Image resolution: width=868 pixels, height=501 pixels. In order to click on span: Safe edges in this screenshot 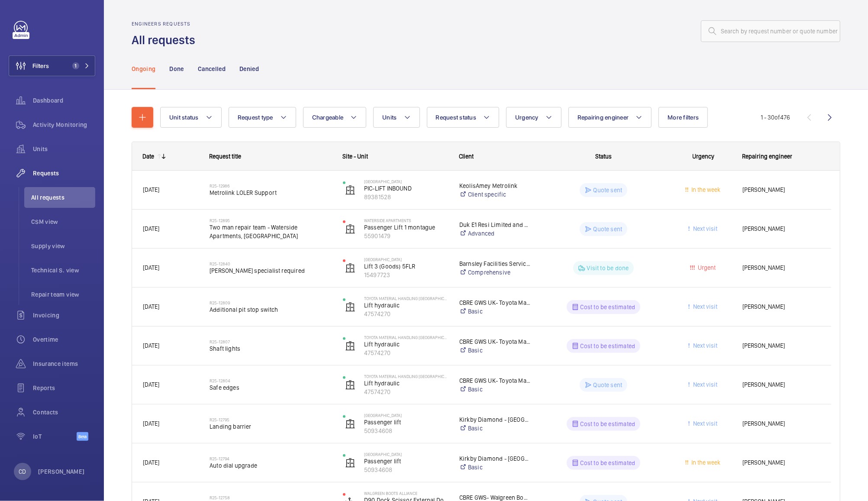, I will do `click(270, 388)`.